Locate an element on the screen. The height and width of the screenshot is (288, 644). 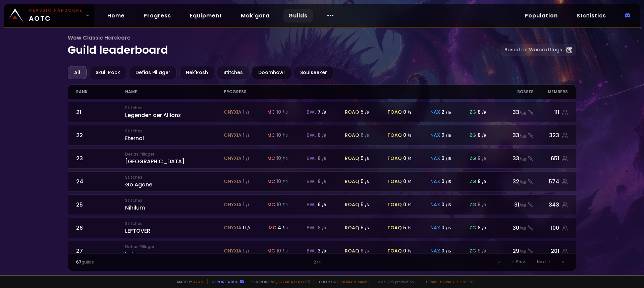
div: 25 is located at coordinates (101, 205).